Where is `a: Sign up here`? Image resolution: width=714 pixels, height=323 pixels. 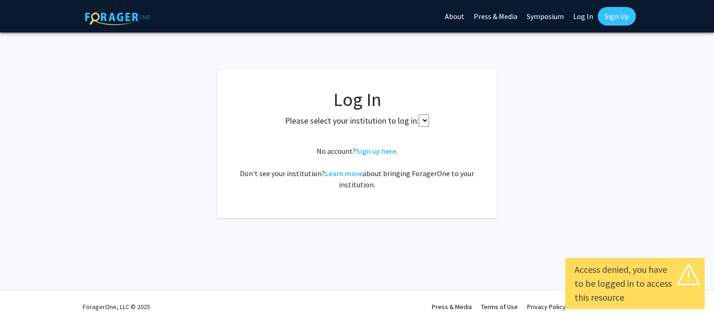
a: Sign up here is located at coordinates (376, 151).